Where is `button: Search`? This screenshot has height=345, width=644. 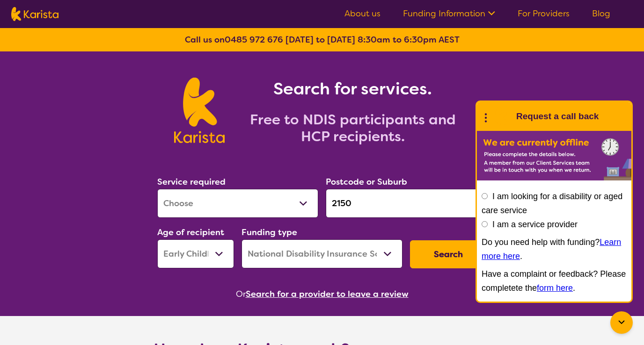
button: Search is located at coordinates (449, 254).